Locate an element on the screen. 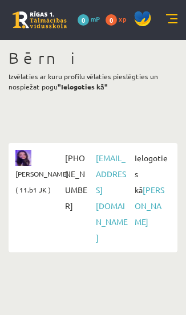 The image size is (186, 315). a: Rīgas 1. Tālmācības vidusskola is located at coordinates (39, 20).